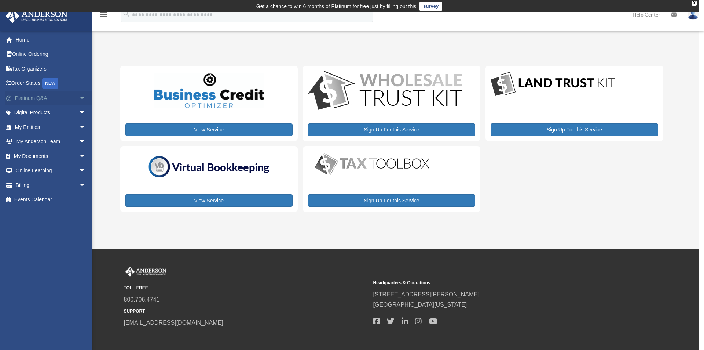 The width and height of the screenshot is (704, 350). Describe the element at coordinates (51, 83) in the screenshot. I see `a: Order StatusNEW` at that location.